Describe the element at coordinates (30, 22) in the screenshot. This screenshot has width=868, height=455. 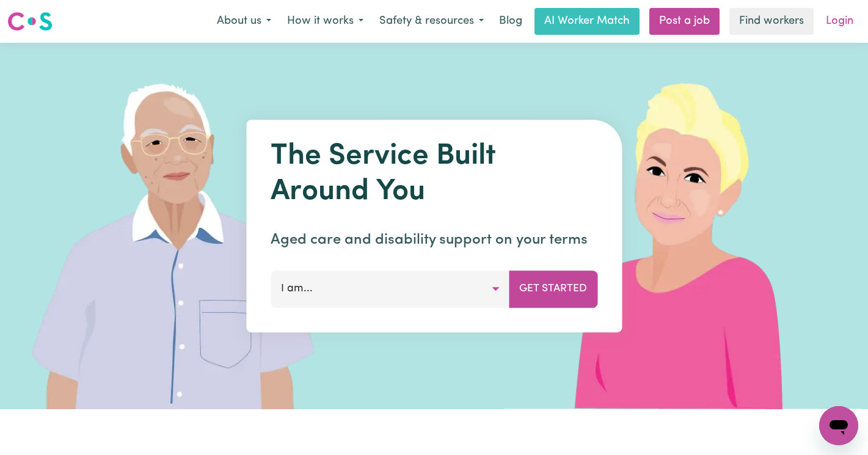
I see `a: Careseekers logo` at that location.